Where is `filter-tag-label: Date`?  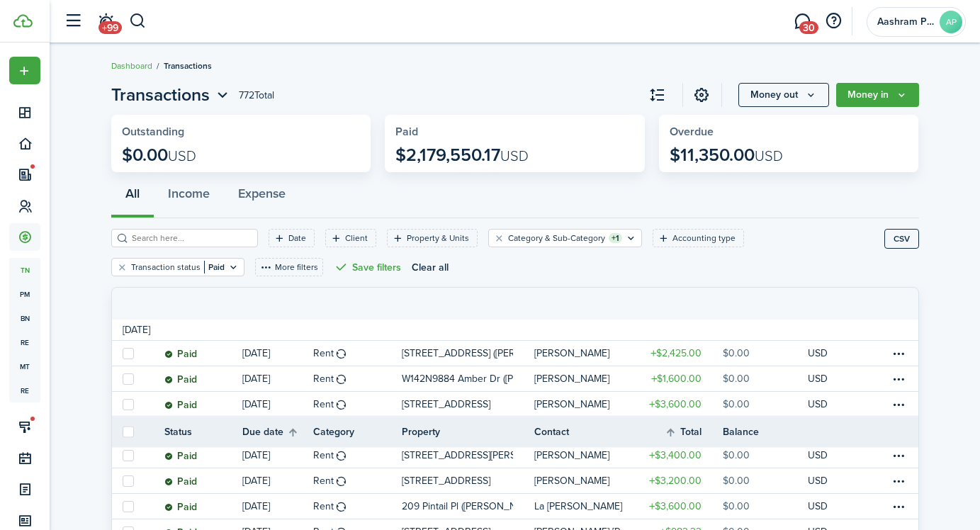 filter-tag-label: Date is located at coordinates (297, 238).